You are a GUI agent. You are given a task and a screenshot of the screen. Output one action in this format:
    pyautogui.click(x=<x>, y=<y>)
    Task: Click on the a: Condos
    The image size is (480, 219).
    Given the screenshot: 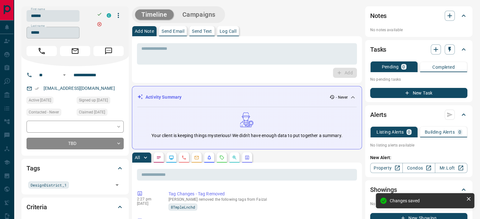 What is the action you would take?
    pyautogui.click(x=419, y=168)
    